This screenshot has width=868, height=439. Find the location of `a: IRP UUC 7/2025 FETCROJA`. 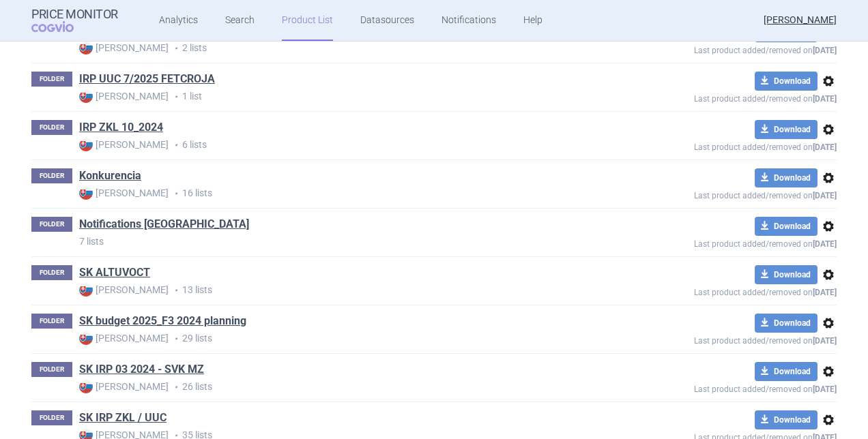

a: IRP UUC 7/2025 FETCROJA is located at coordinates (147, 79).